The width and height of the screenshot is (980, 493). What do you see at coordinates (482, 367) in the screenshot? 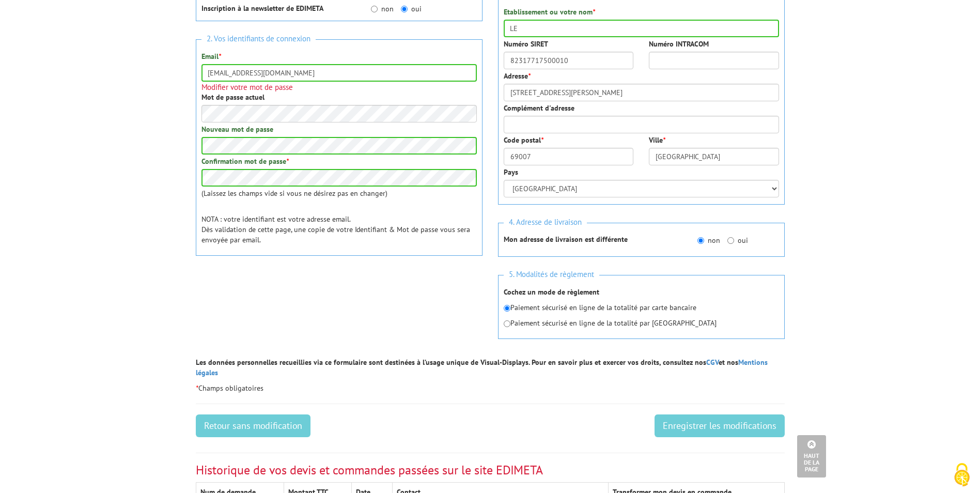
I see `strong: Les données personnelles recueillies via ce formulaire sont destinées à l’usage unique de Visual-...` at bounding box center [482, 367].